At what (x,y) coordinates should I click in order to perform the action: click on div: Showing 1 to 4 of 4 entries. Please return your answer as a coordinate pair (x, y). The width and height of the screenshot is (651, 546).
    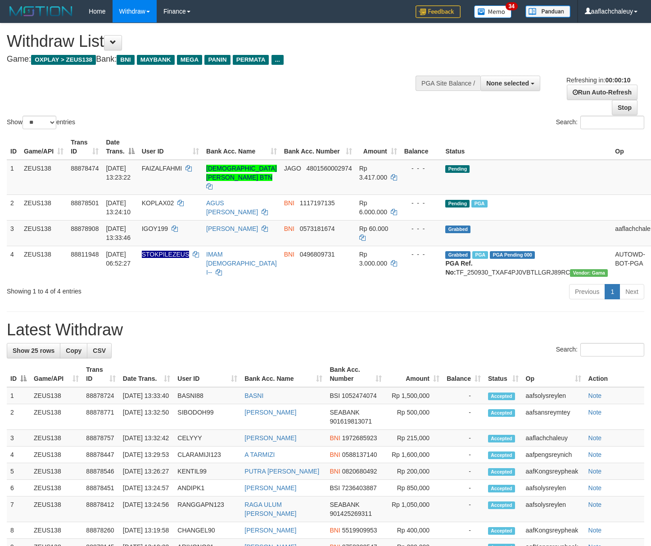
    Looking at the image, I should click on (135, 289).